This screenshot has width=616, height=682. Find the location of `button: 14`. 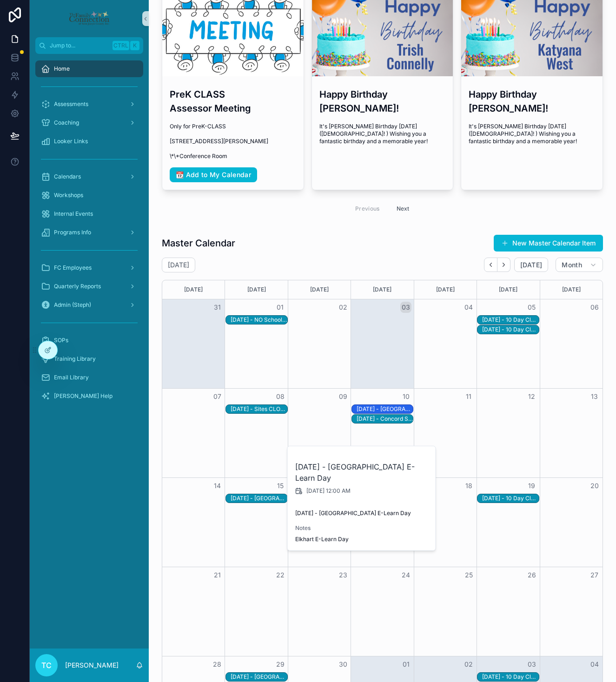

button: 14 is located at coordinates (217, 486).